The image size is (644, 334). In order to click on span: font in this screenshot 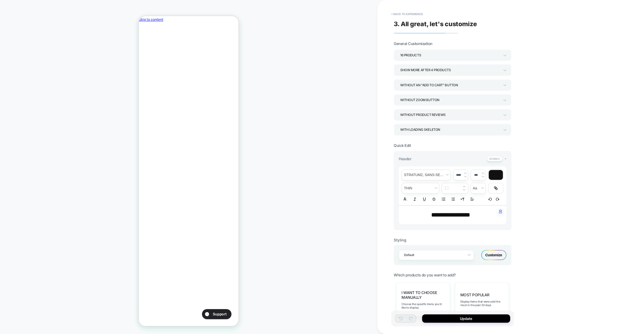, I will do `click(426, 175)`.